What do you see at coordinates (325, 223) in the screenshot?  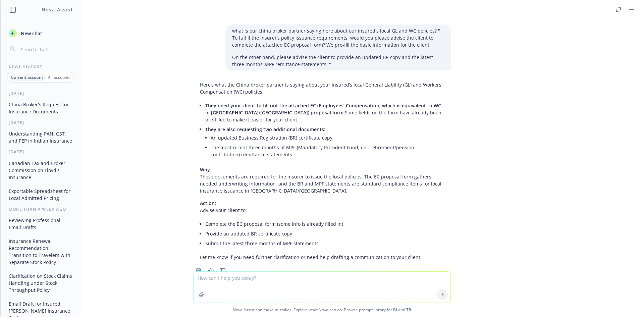 I see `li: Complete the EC proposal form (some info is already filled in)` at bounding box center [325, 223].